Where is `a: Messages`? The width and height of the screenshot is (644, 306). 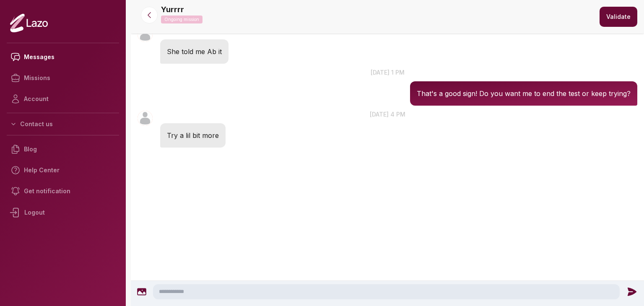
a: Messages is located at coordinates (63, 57).